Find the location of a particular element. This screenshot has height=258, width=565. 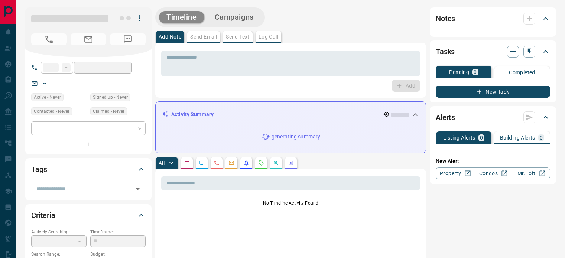

p: Pending is located at coordinates (459, 72).